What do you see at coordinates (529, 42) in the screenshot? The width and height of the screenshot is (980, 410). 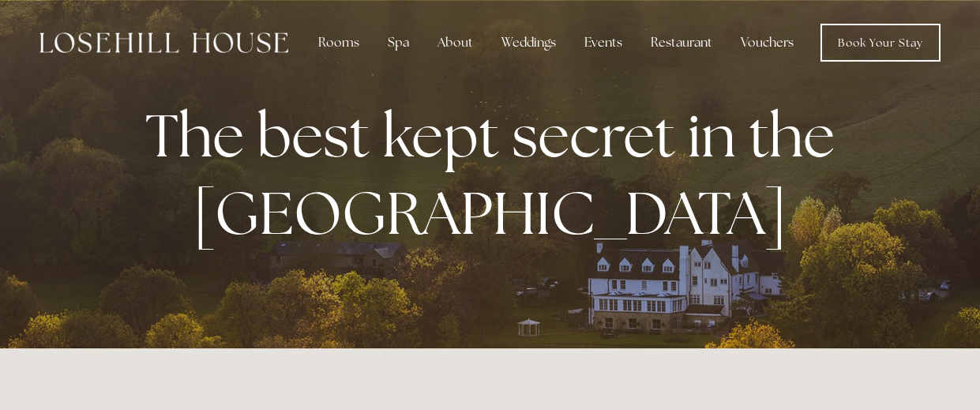 I see `div: Weddings` at bounding box center [529, 42].